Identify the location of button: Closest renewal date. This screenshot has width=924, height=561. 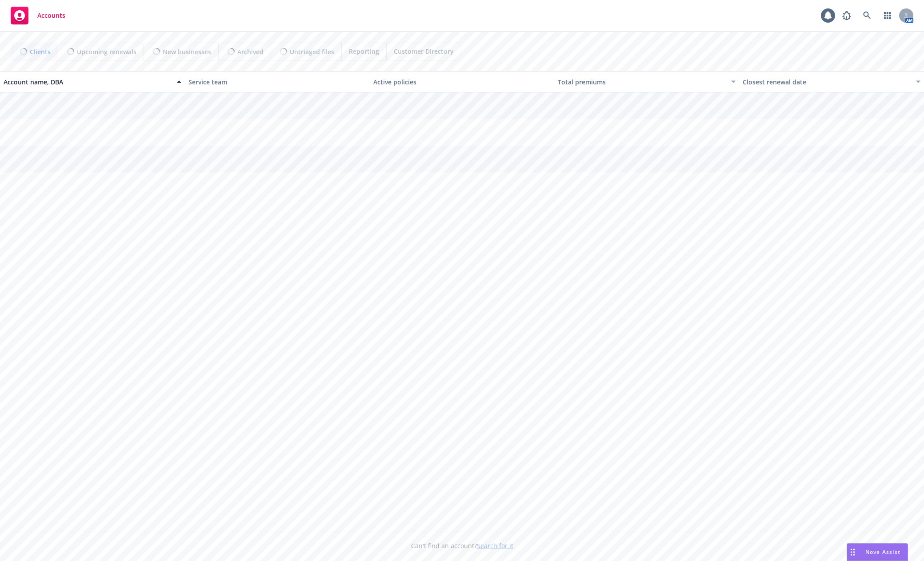
(831, 82).